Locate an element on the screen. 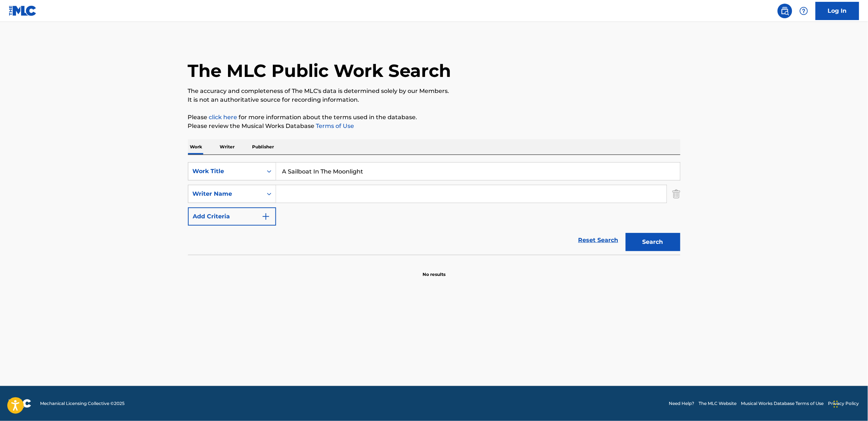 The image size is (868, 421). h1: The MLC Public Work Search is located at coordinates (319, 71).